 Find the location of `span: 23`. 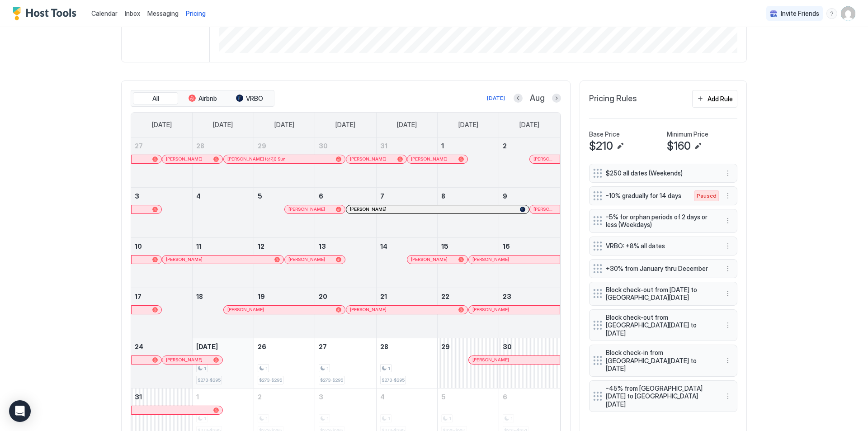

span: 23 is located at coordinates (507, 296).